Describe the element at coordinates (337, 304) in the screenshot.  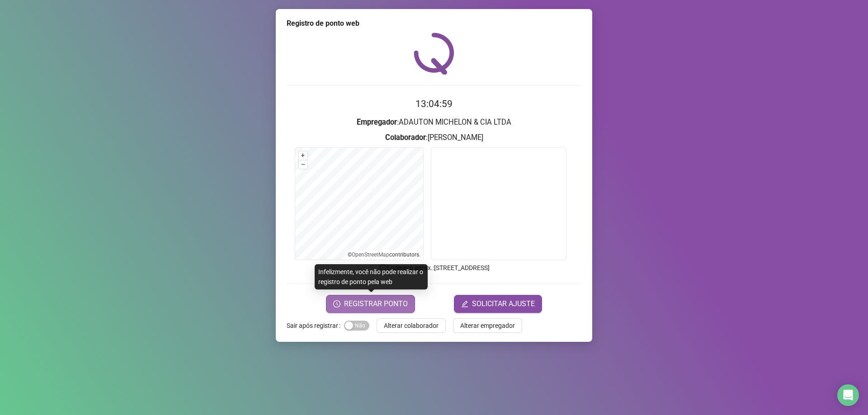
I see `span: clock-circle` at that location.